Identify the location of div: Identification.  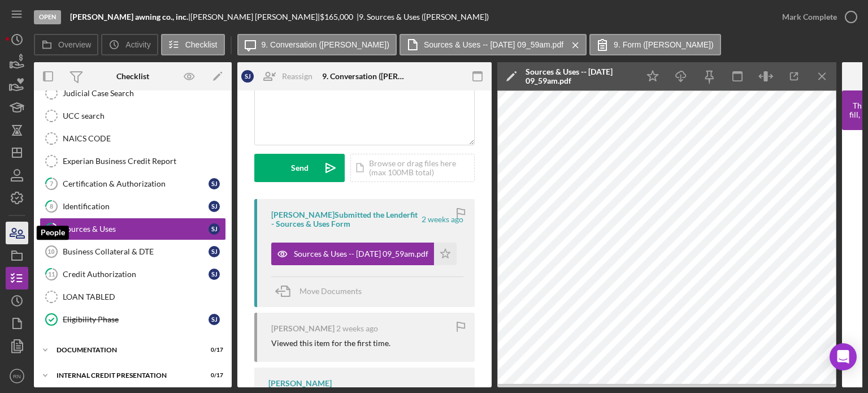
(136, 206).